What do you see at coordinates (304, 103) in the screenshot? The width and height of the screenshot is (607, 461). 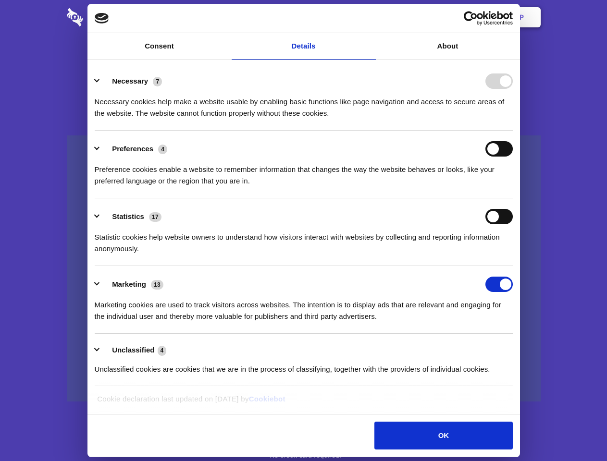 I see `h4: Auto-redaction of sensitive data, encrypted data sharing and self-destructing private chats. Shar...` at bounding box center [304, 103].